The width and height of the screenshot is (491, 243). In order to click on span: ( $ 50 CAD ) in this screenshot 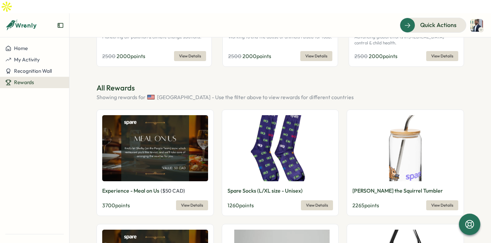, I will do `click(173, 191)`.